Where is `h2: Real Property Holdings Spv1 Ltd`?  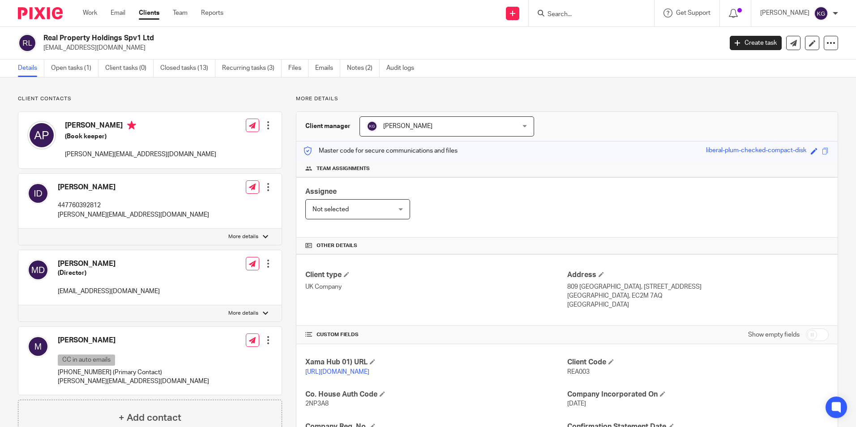
h2: Real Property Holdings Spv1 Ltd is located at coordinates (312, 38).